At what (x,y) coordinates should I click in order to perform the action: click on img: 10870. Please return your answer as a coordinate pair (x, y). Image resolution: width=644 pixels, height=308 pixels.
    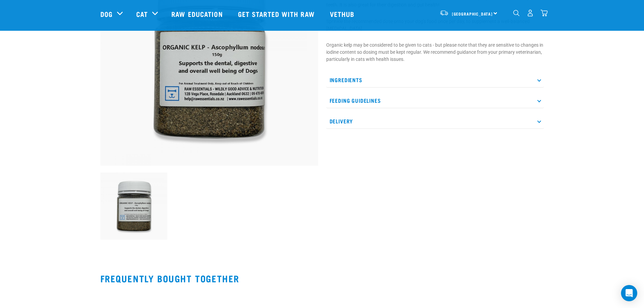
    Looking at the image, I should click on (134, 206).